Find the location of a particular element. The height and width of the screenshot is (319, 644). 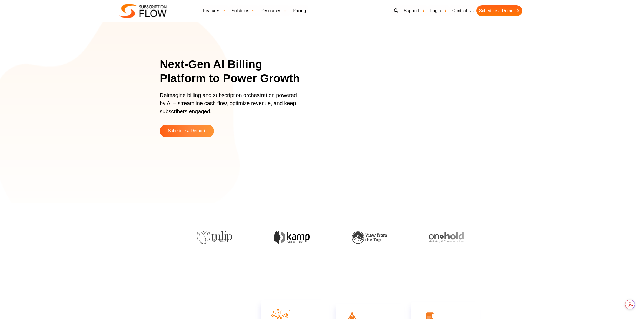

a: Features is located at coordinates (214, 11).